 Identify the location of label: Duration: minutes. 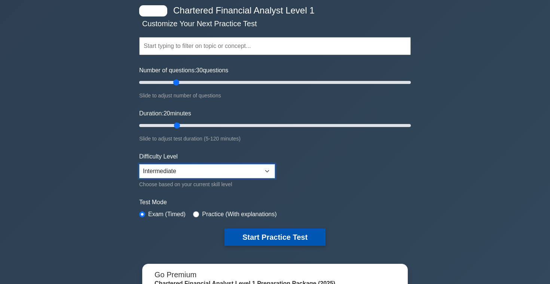
(165, 113).